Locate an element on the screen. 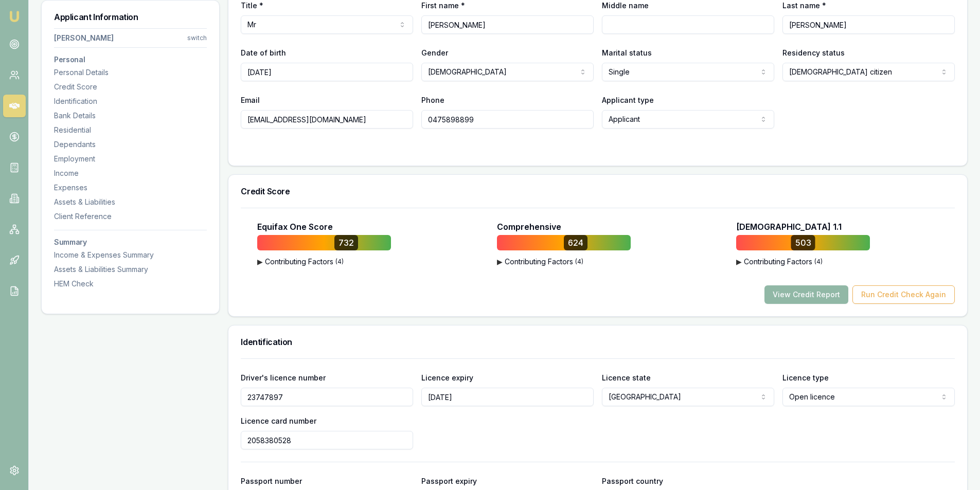 The height and width of the screenshot is (490, 980). label: Residency status is located at coordinates (813, 53).